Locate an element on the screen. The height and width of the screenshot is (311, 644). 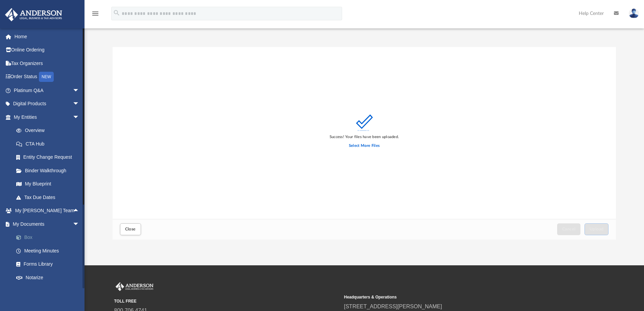
label: Select More Files is located at coordinates (365, 146).